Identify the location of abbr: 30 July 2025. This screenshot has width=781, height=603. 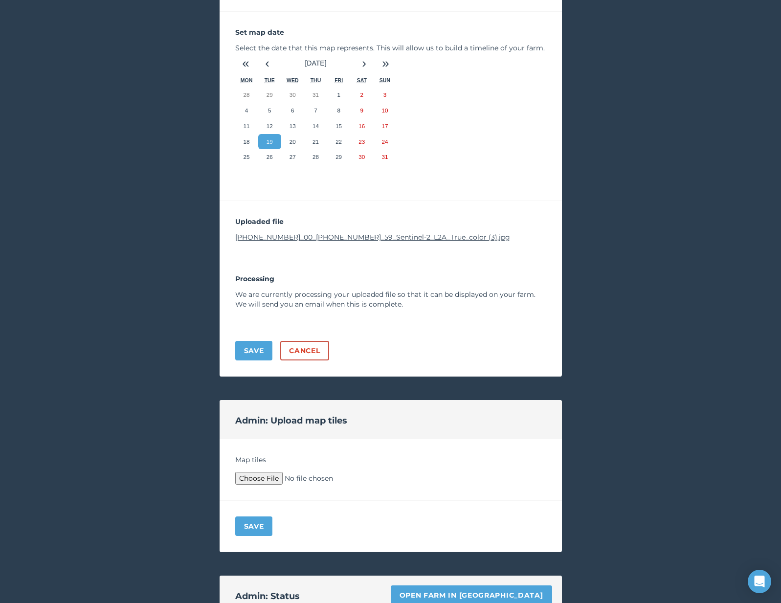
(292, 94).